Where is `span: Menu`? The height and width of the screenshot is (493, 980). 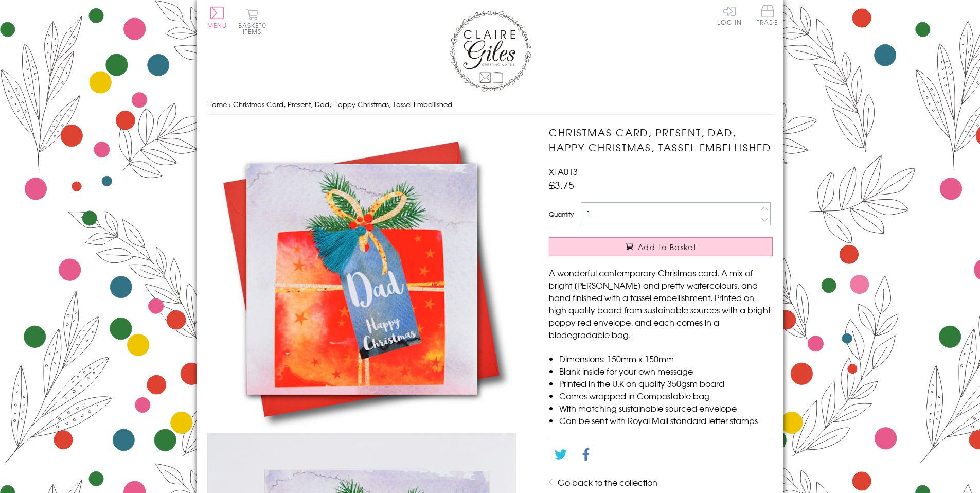
span: Menu is located at coordinates (217, 26).